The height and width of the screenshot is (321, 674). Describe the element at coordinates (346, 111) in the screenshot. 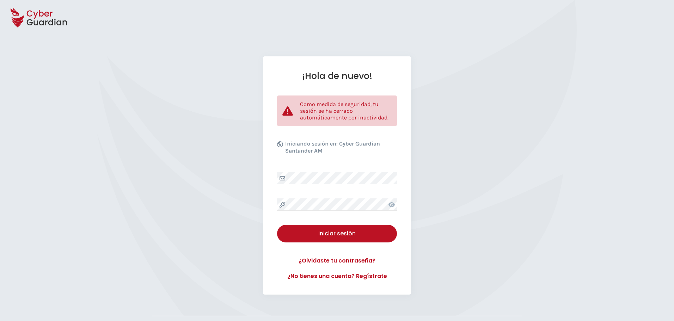

I see `p: Como medida de seguridad, tu sesión se ha cerrado automáticamente por inactividad.` at that location.